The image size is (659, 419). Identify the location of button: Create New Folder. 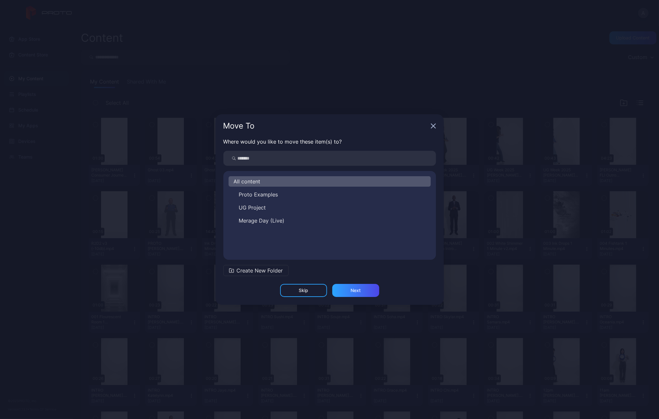
(256, 270).